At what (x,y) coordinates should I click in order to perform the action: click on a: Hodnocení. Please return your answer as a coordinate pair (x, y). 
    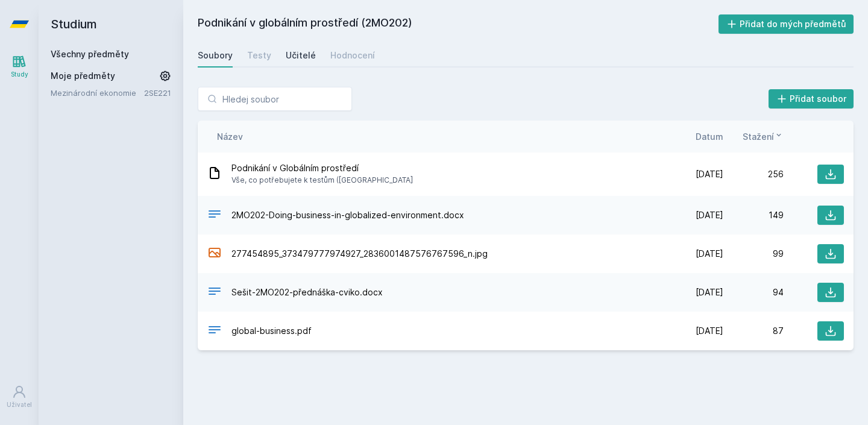
    Looking at the image, I should click on (353, 55).